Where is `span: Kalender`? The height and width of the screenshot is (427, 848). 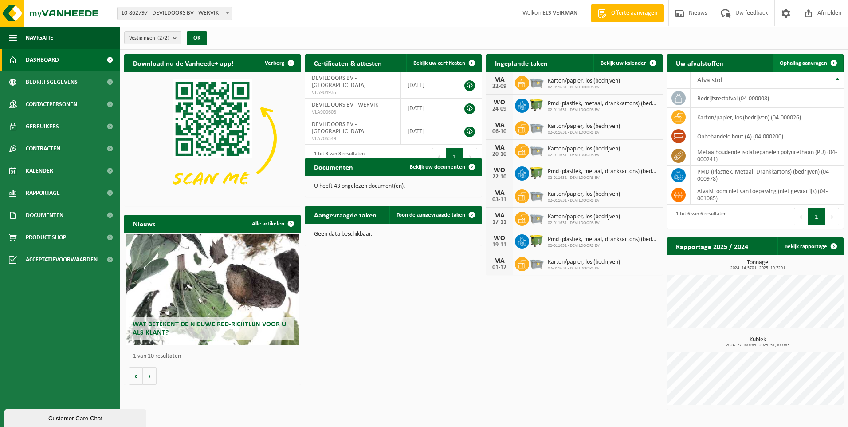
span: Kalender is located at coordinates (39, 171).